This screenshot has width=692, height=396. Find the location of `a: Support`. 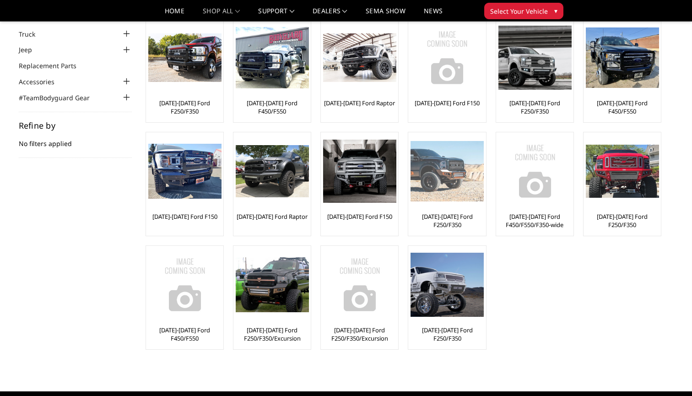

a: Support is located at coordinates (276, 14).